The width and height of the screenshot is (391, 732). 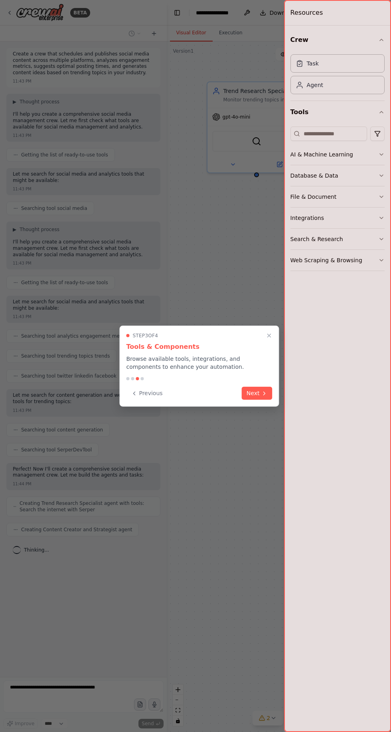 I want to click on button: Next, so click(x=257, y=393).